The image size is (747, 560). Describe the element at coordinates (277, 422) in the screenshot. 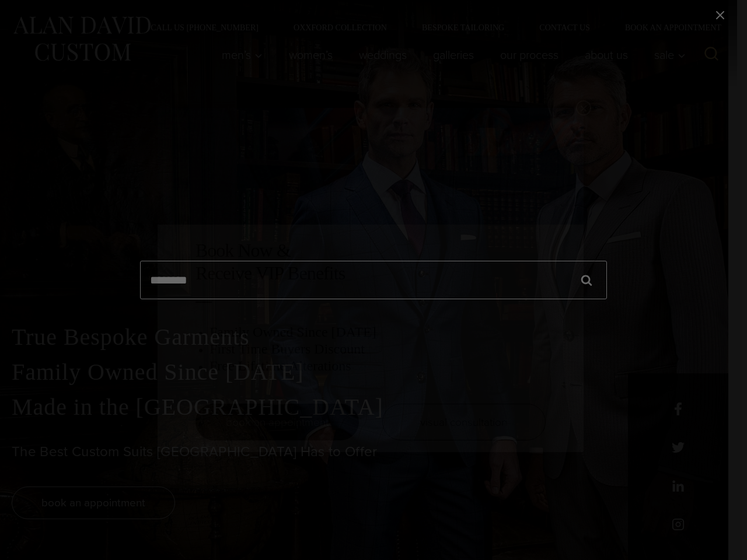

I see `a: book an appointment` at that location.